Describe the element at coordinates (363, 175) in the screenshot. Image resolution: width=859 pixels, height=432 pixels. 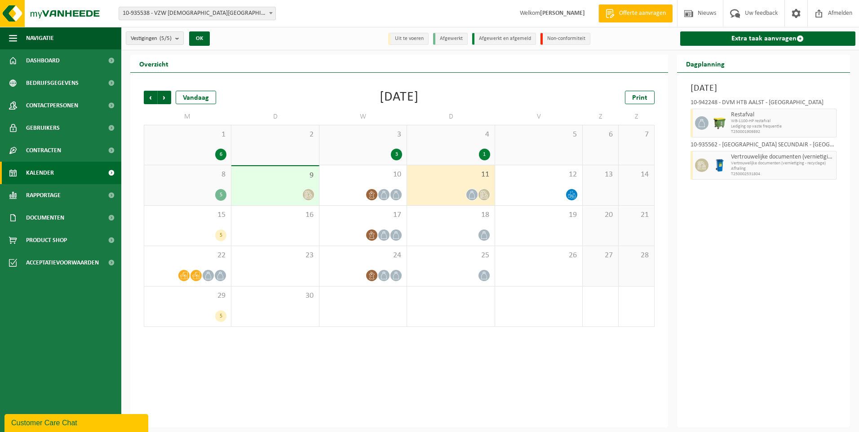
I see `span: 10` at that location.